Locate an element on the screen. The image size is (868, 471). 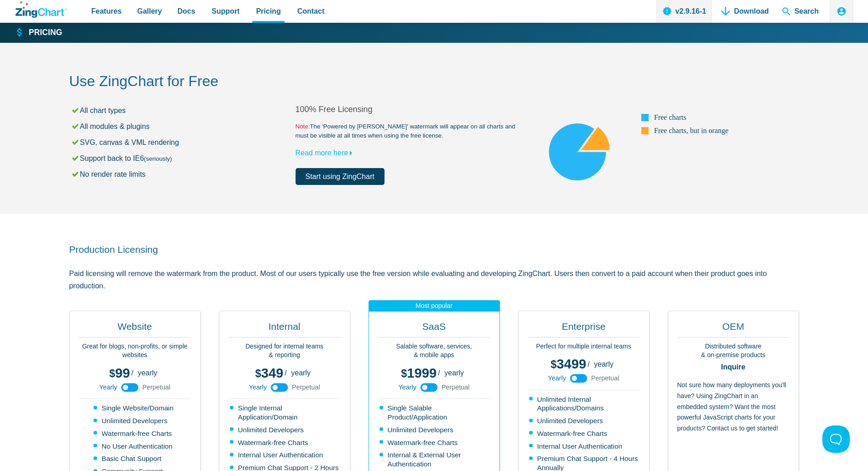
a: Pricing is located at coordinates (39, 32).